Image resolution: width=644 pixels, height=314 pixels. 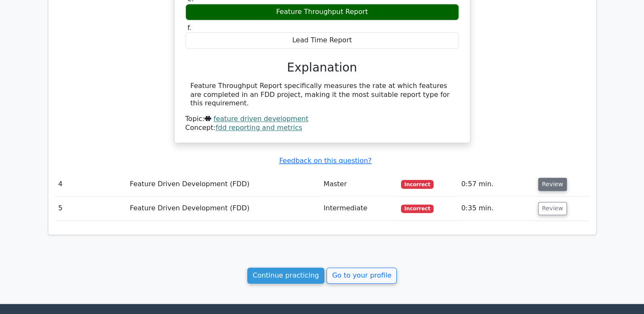 I want to click on td: 0:35 min., so click(x=496, y=208).